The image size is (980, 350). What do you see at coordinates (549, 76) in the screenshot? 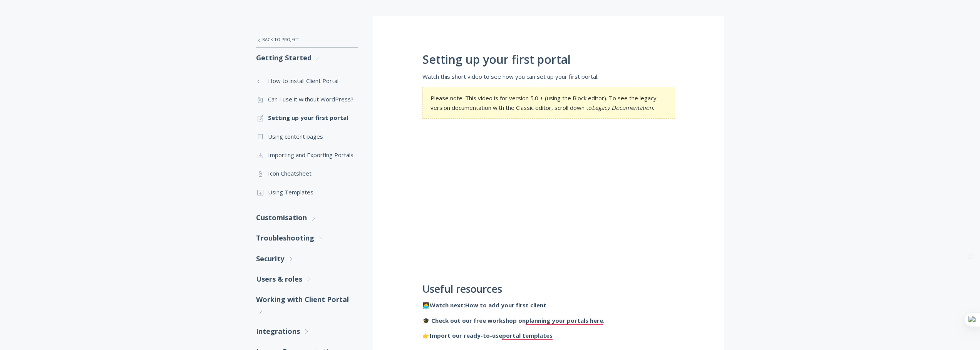
I see `p: Watch this short video to see how you can set up your first portal.` at bounding box center [549, 76].